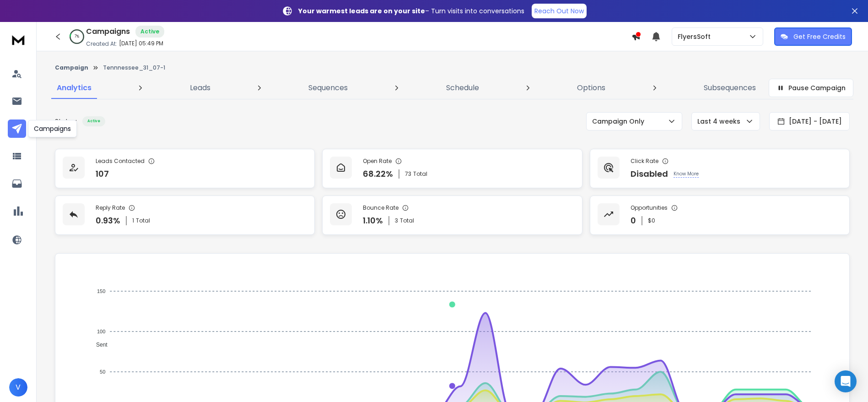  What do you see at coordinates (19, 387) in the screenshot?
I see `button: V` at bounding box center [19, 387].